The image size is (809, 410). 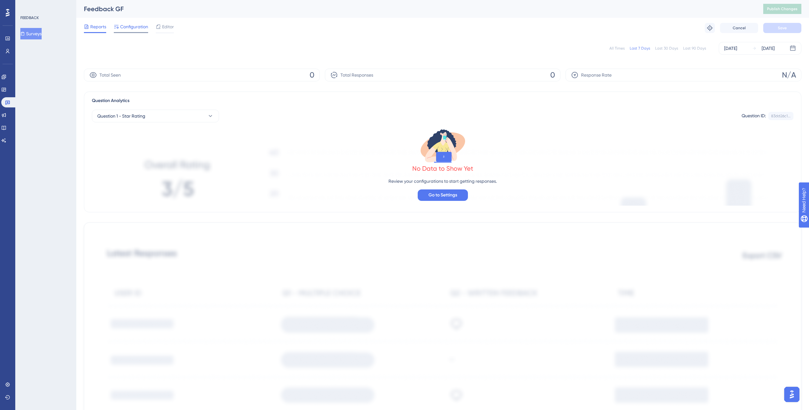 I want to click on span: Total Seen, so click(x=110, y=75).